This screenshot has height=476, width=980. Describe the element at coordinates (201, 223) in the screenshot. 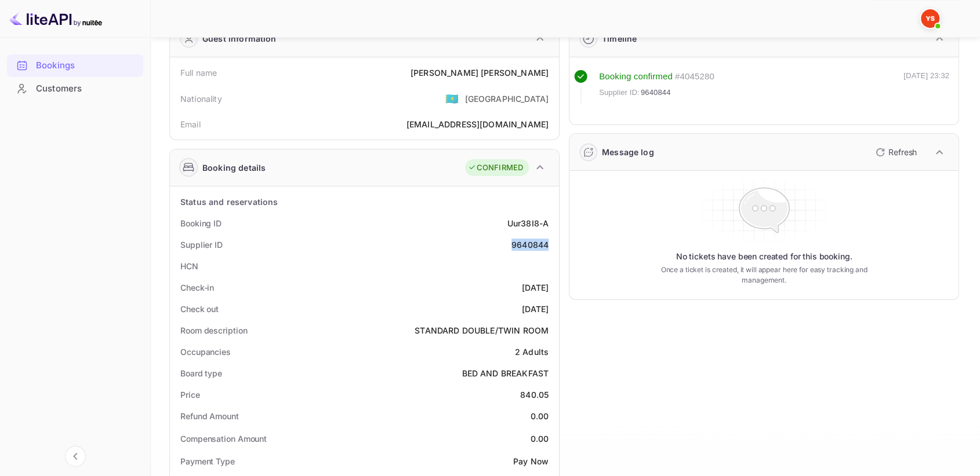

I see `div: Booking ID` at that location.